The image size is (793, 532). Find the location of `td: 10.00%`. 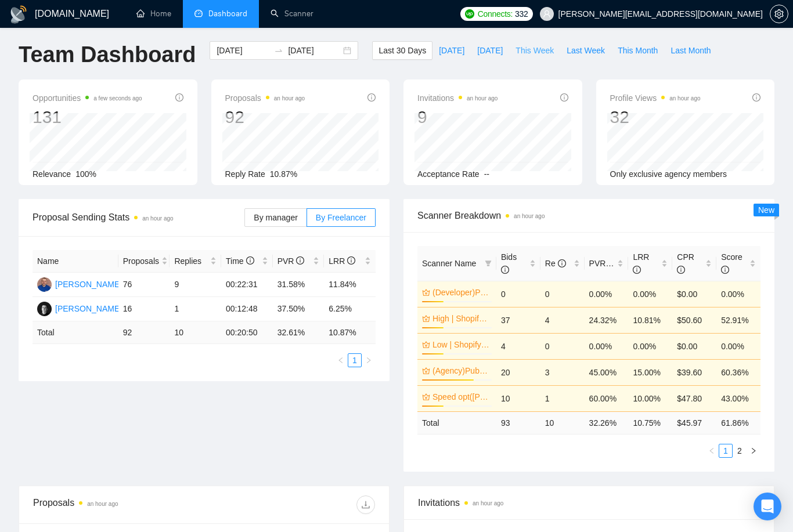

td: 10.00% is located at coordinates (650, 397).